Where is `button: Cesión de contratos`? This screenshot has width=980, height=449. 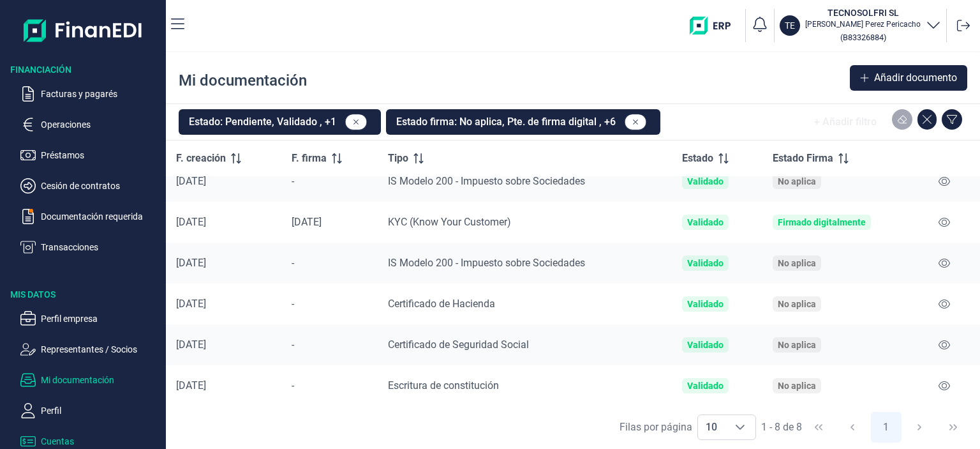
button: Cesión de contratos is located at coordinates (91, 186).